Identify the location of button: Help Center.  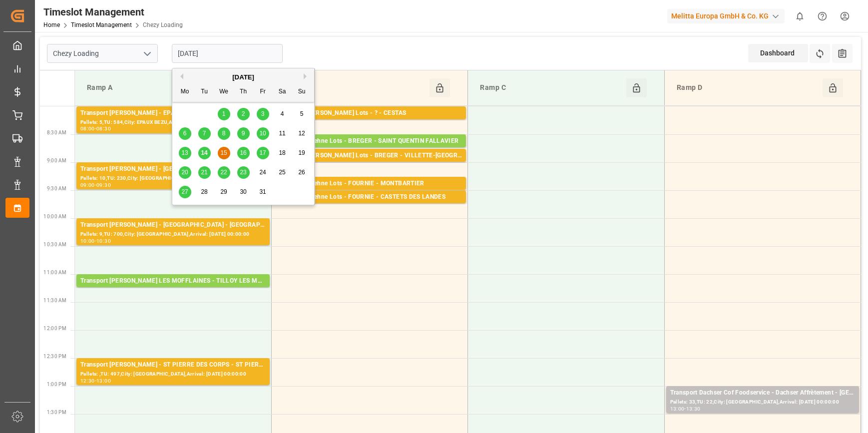
(822, 16).